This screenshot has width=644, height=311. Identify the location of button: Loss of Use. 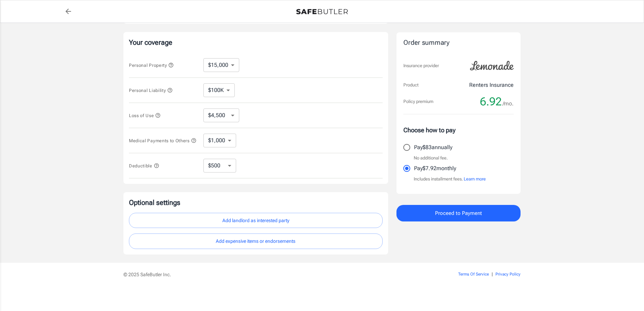
(145, 115).